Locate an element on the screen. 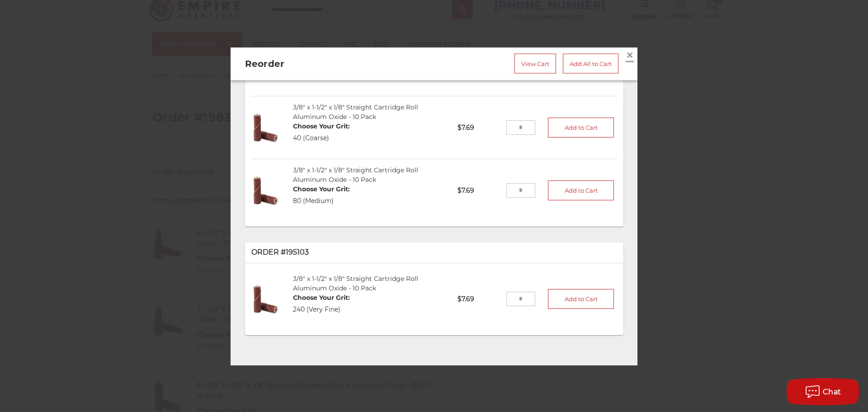 The height and width of the screenshot is (412, 868). button: Chat is located at coordinates (823, 391).